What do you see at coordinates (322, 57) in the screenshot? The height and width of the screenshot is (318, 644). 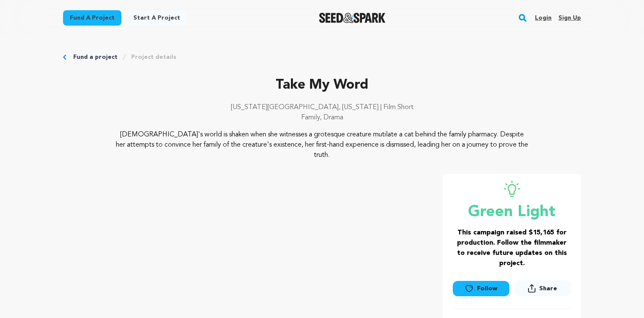 I see `div: Breadcrumb` at bounding box center [322, 57].